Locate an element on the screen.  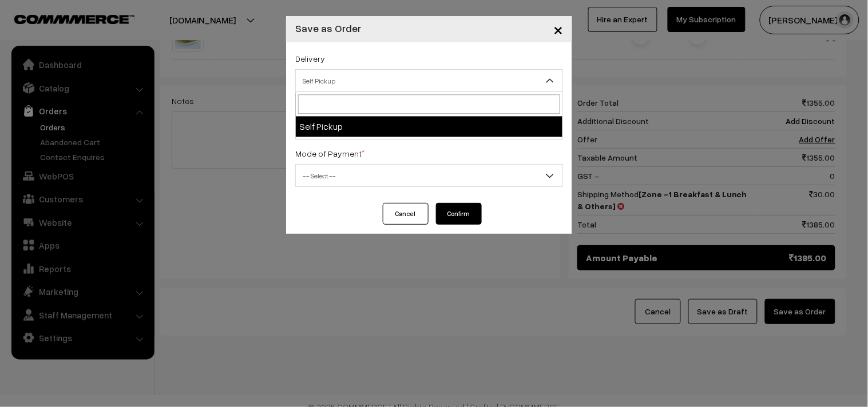
label: Mode of Payment is located at coordinates (329, 154).